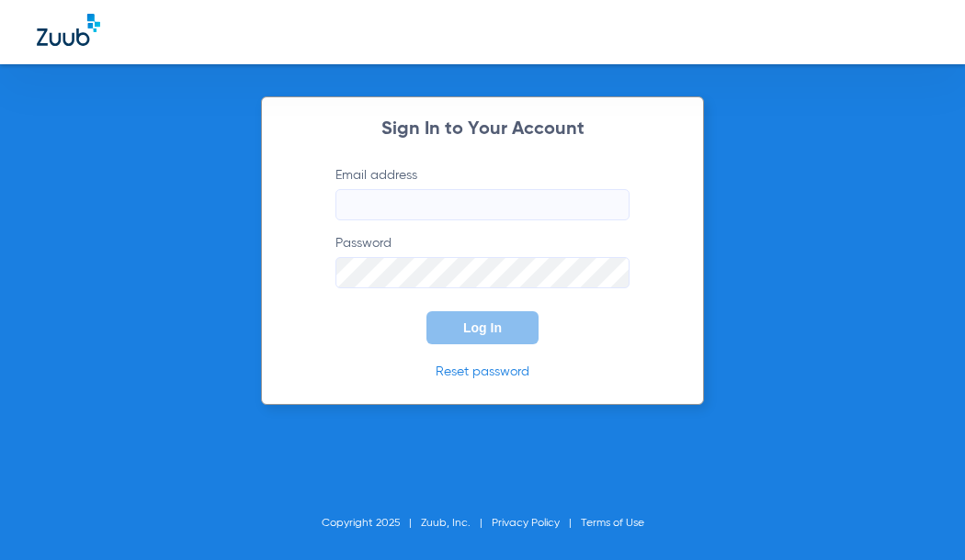 Image resolution: width=965 pixels, height=560 pixels. What do you see at coordinates (68, 30) in the screenshot?
I see `img: Zuub Logo` at bounding box center [68, 30].